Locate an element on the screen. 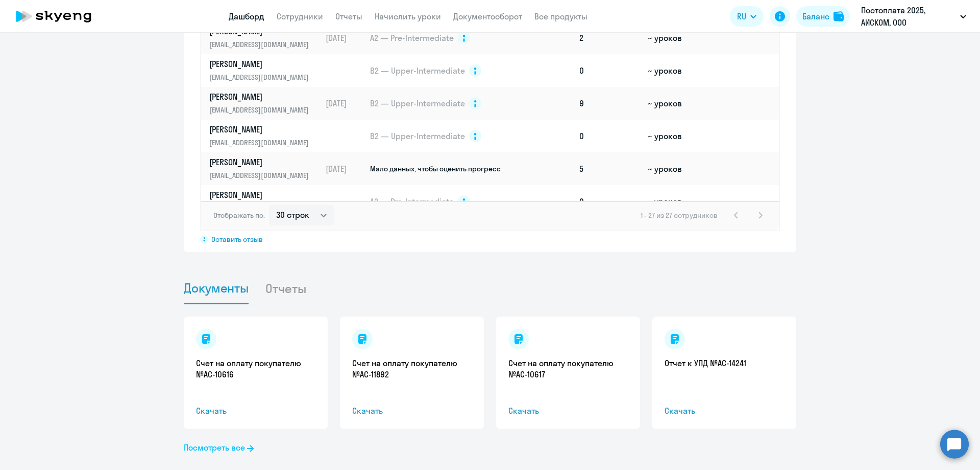  button: RU is located at coordinates (747, 16).